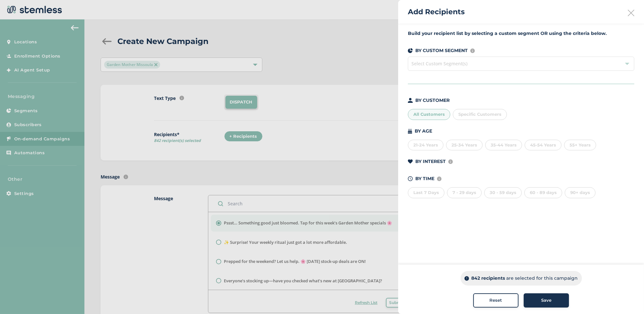 The height and width of the screenshot is (314, 644). What do you see at coordinates (580, 193) in the screenshot?
I see `div: 90+ days` at bounding box center [580, 193].